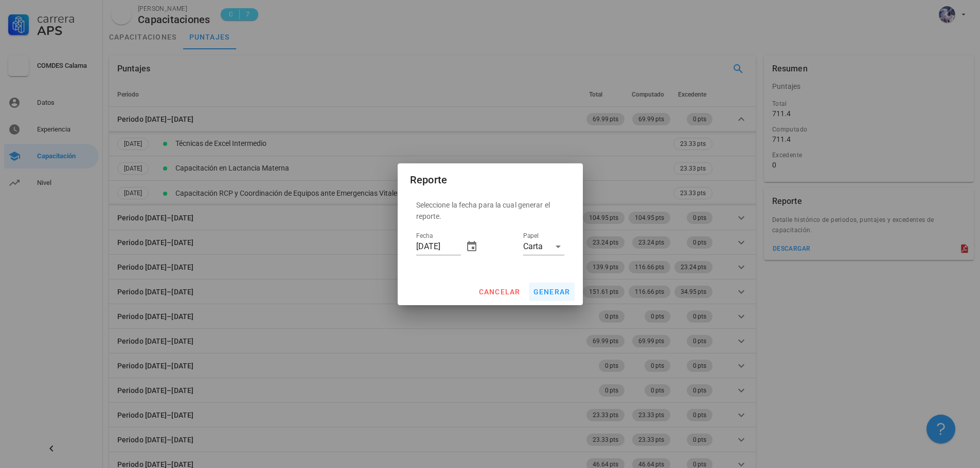  What do you see at coordinates (551, 292) in the screenshot?
I see `button: generar` at bounding box center [551, 292].